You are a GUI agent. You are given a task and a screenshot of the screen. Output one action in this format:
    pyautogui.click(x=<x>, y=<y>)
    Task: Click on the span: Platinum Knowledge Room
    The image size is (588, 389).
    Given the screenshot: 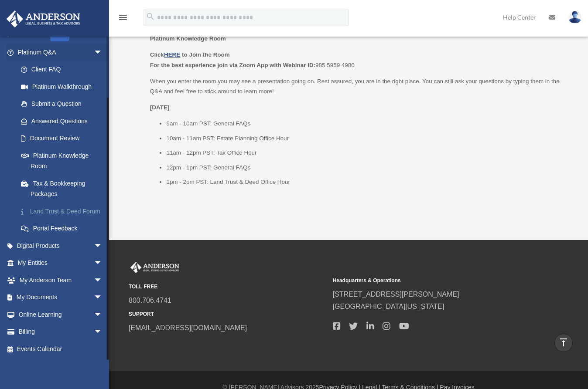 What is the action you would take?
    pyautogui.click(x=188, y=38)
    